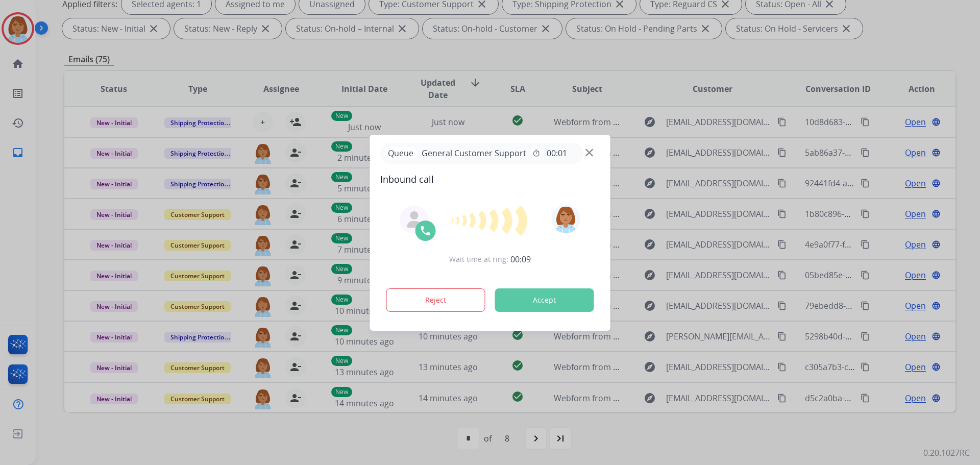 The height and width of the screenshot is (465, 980). Describe the element at coordinates (414, 219) in the screenshot. I see `img: agent-avatar` at that location.